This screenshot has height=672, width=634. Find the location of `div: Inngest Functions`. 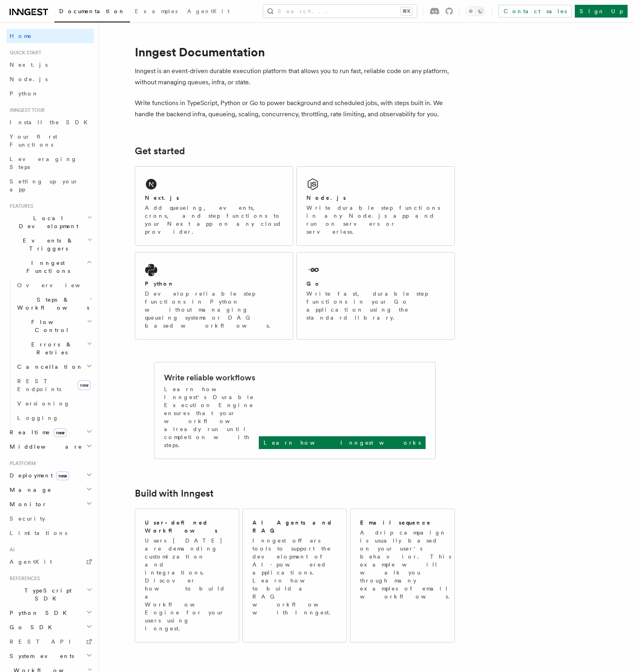

div: Inngest Functions is located at coordinates (50, 352).